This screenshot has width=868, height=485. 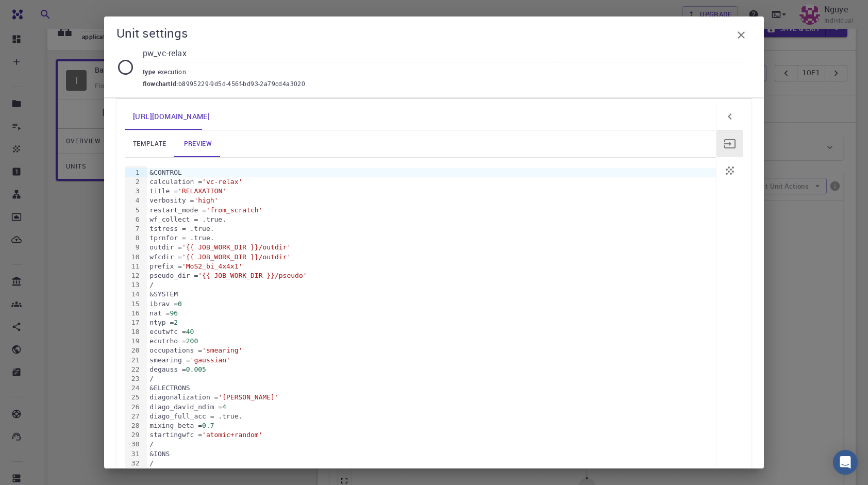 I want to click on span: 2, so click(x=176, y=322).